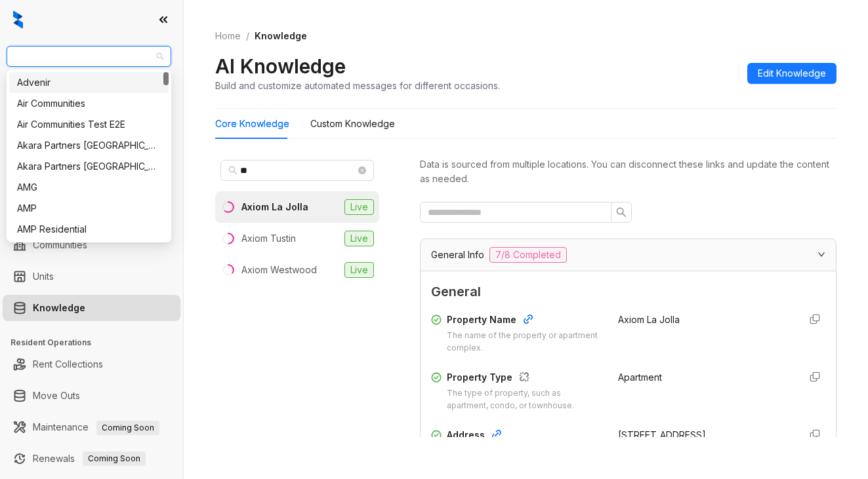 The height and width of the screenshot is (479, 868). What do you see at coordinates (88, 56) in the screenshot?
I see `span: Raintree Partners` at bounding box center [88, 56].